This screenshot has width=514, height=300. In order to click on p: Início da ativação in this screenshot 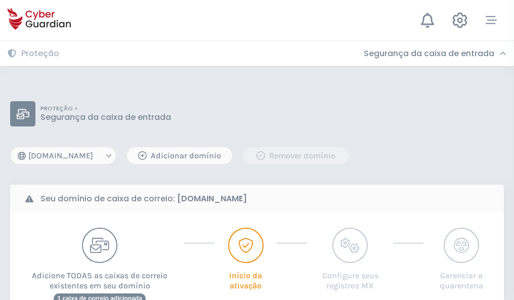, I will do `click(245, 277)`.